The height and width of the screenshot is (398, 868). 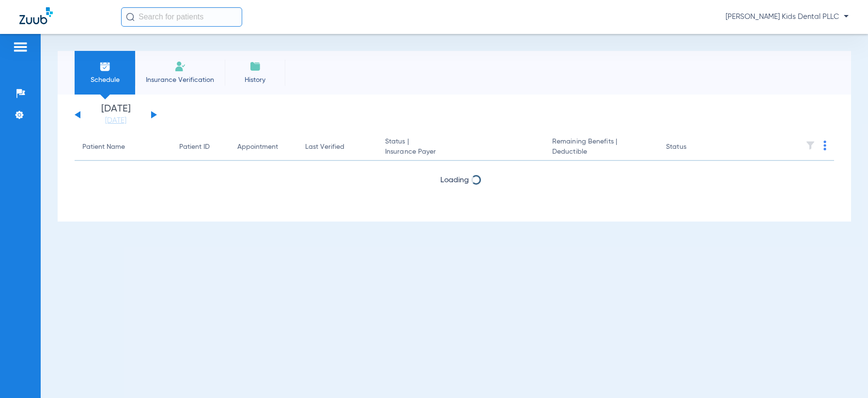 What do you see at coordinates (690, 148) in the screenshot?
I see `th: Status` at bounding box center [690, 148].